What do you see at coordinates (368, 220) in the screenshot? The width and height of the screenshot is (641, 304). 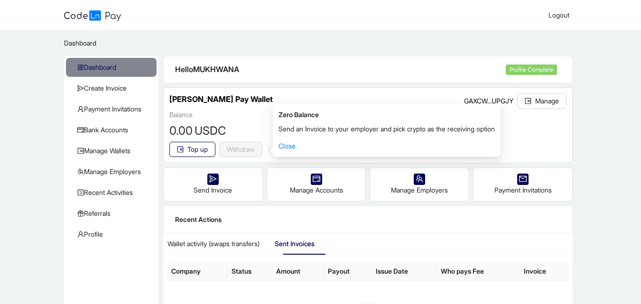 I see `div: Recent Actions` at bounding box center [368, 220].